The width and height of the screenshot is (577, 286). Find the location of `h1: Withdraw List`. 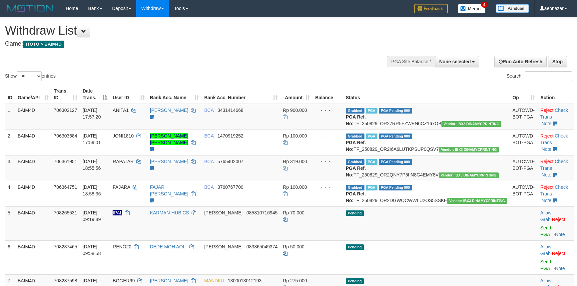

h1: Withdraw List is located at coordinates (191, 31).